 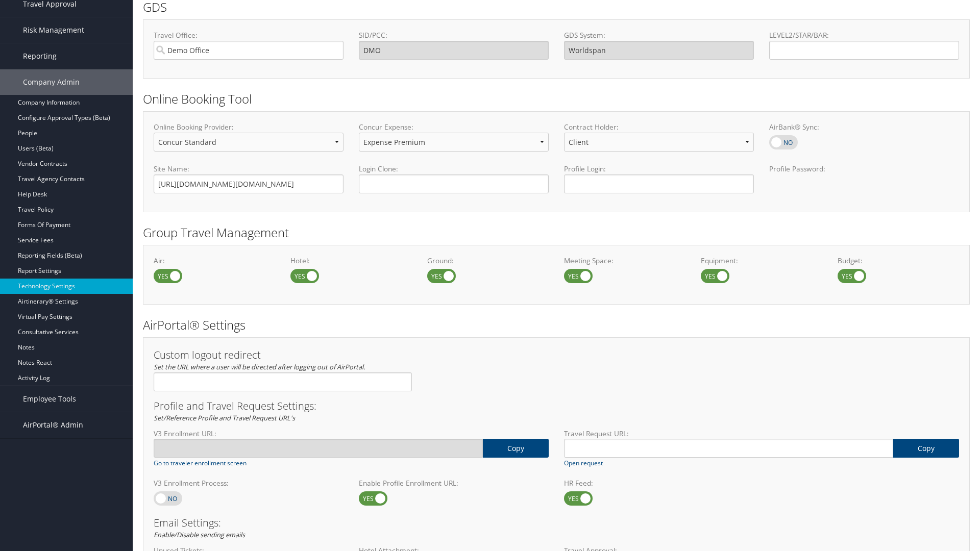 I want to click on h3: Custom logout redirect, so click(x=283, y=355).